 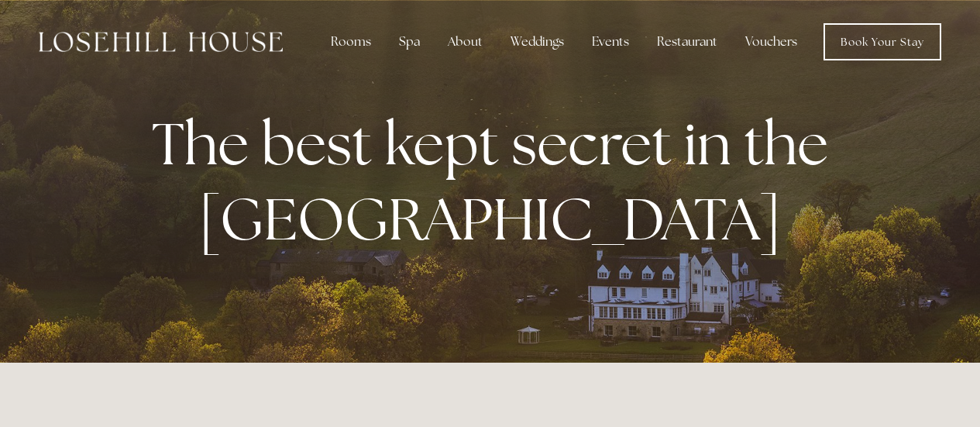 I want to click on div: Weddings, so click(x=537, y=42).